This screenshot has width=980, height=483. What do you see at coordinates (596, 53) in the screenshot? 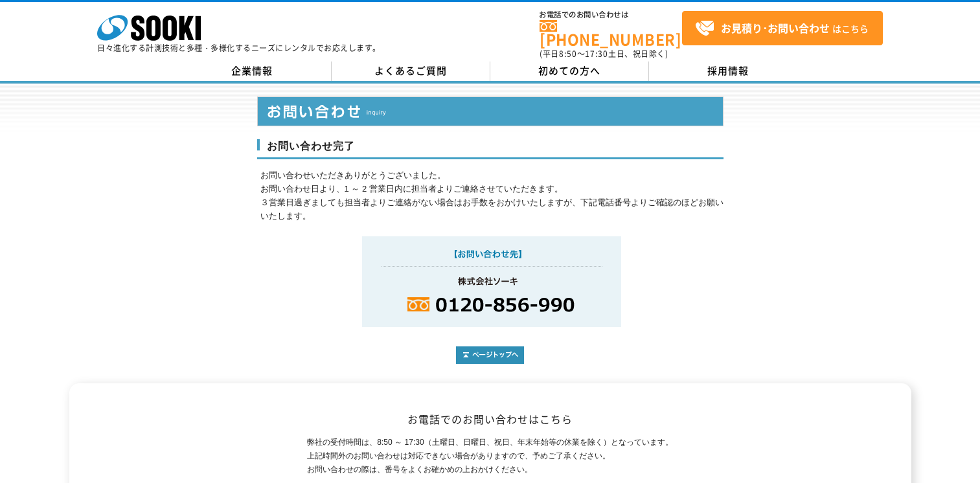
I see `span: 17:30` at bounding box center [596, 53].